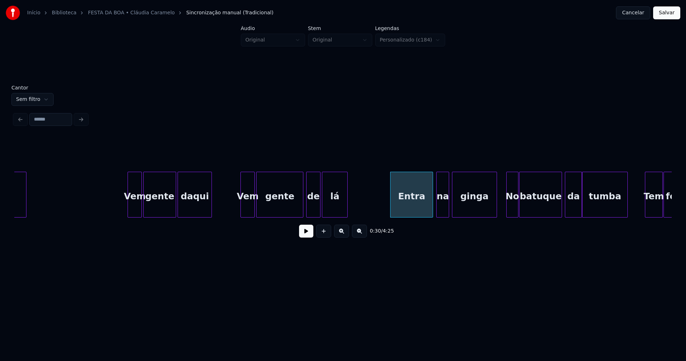 The image size is (686, 361). What do you see at coordinates (150, 13) in the screenshot?
I see `nav: breadcrumb` at bounding box center [150, 13].